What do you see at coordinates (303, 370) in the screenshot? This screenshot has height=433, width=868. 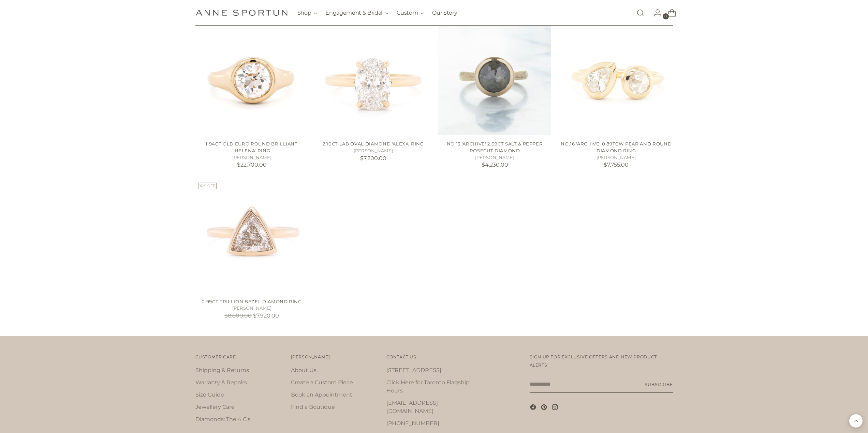 I see `a: About Us` at bounding box center [303, 370].